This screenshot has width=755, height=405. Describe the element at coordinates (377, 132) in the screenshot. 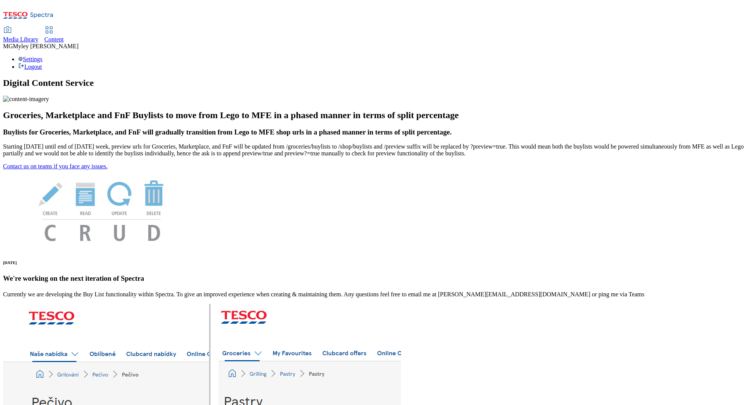

I see `h3: Buylists for Groceries, Marketplace, and FnF will gradually transition from Lego to MFE shop urls...` at that location.